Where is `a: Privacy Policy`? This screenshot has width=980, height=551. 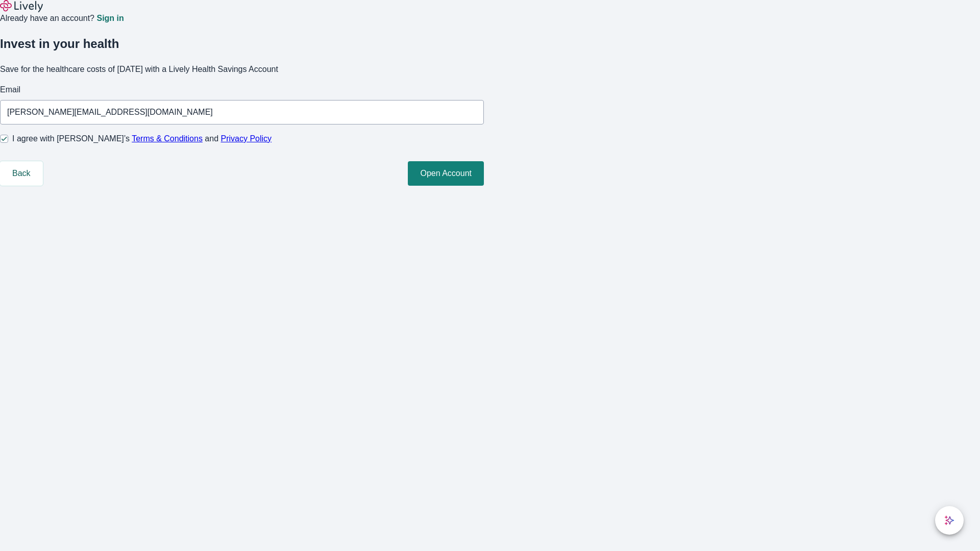
a: Privacy Policy is located at coordinates (247, 138).